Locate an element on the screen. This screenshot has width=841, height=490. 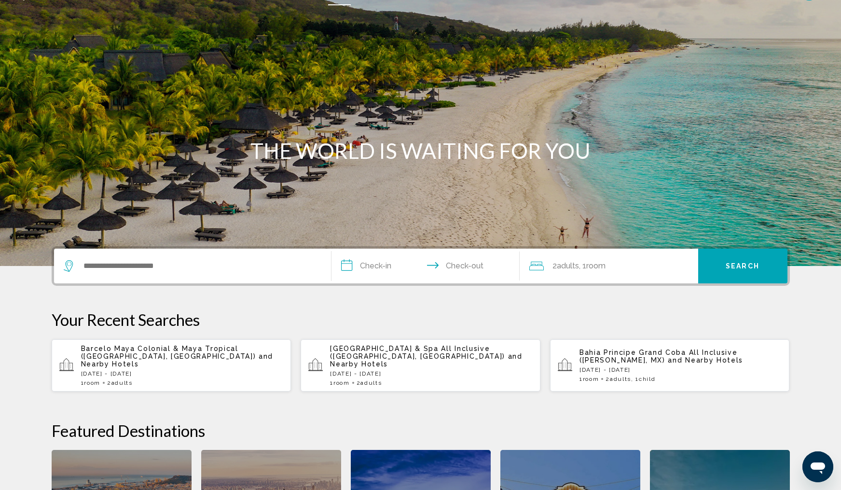
button: Check in and out dates is located at coordinates (426, 266).